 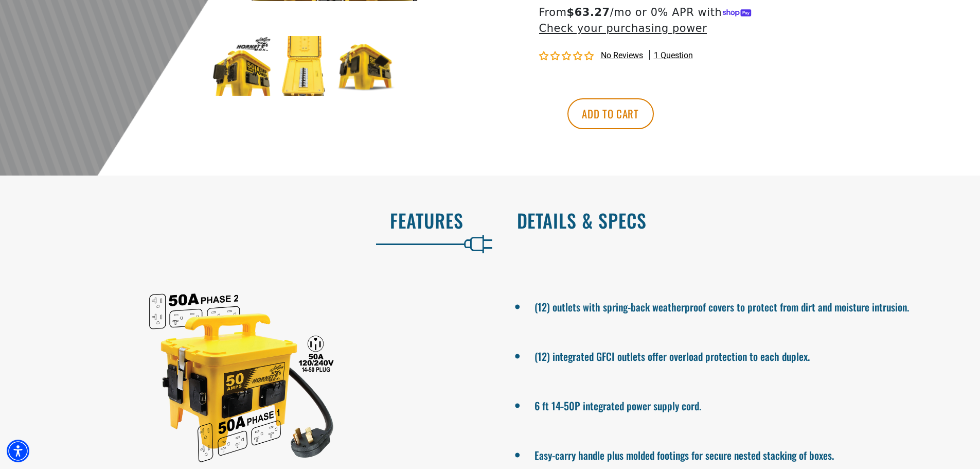 I want to click on h2: Features, so click(x=242, y=220).